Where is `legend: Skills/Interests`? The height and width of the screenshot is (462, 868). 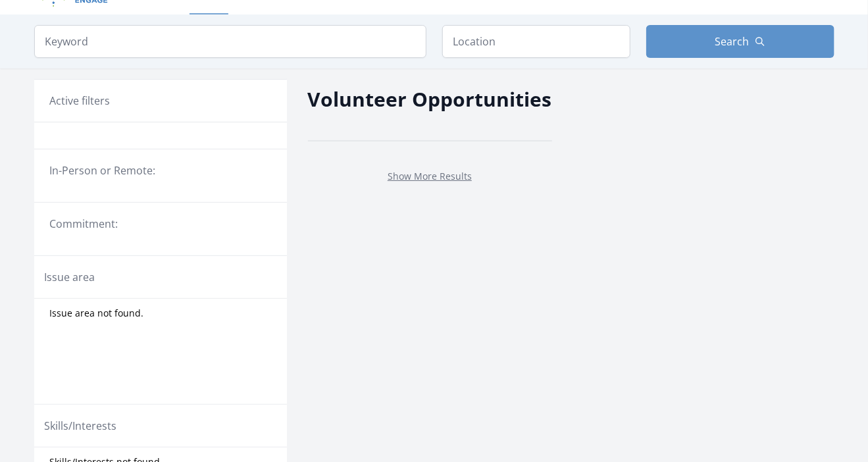 legend: Skills/Interests is located at coordinates (81, 426).